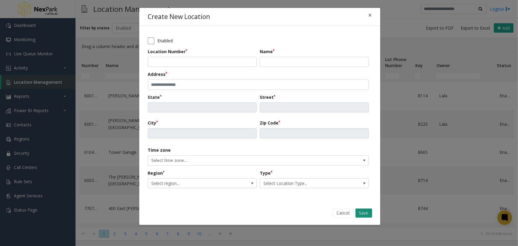 This screenshot has height=246, width=518. I want to click on label: Type, so click(266, 173).